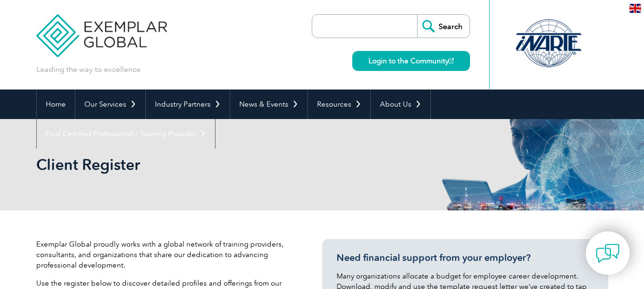  I want to click on img: en, so click(635, 8).